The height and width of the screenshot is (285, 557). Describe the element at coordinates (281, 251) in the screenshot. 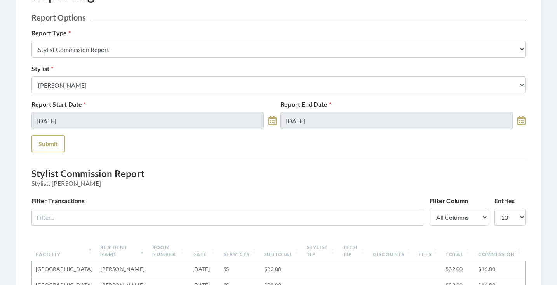

I see `th: Subtotal: activate to sort column ascending` at that location.